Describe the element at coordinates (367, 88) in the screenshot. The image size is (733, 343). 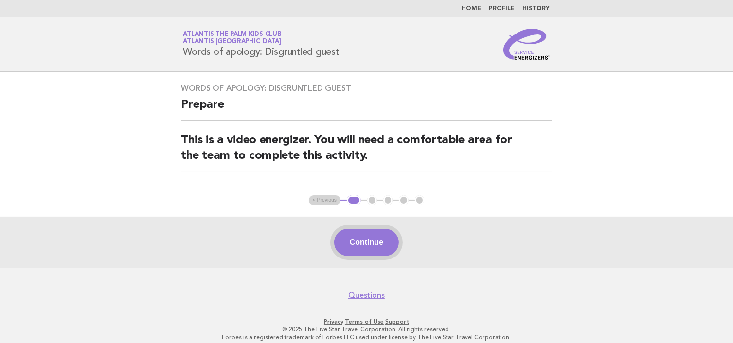
I see `h3: Words of apology: Disgruntled guest` at that location.